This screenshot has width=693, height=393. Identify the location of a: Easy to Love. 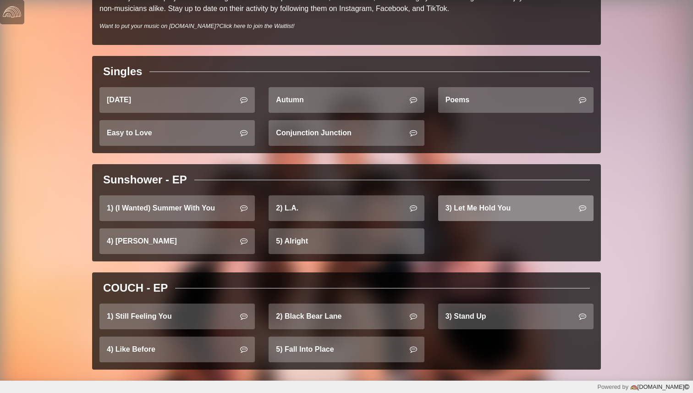
(177, 133).